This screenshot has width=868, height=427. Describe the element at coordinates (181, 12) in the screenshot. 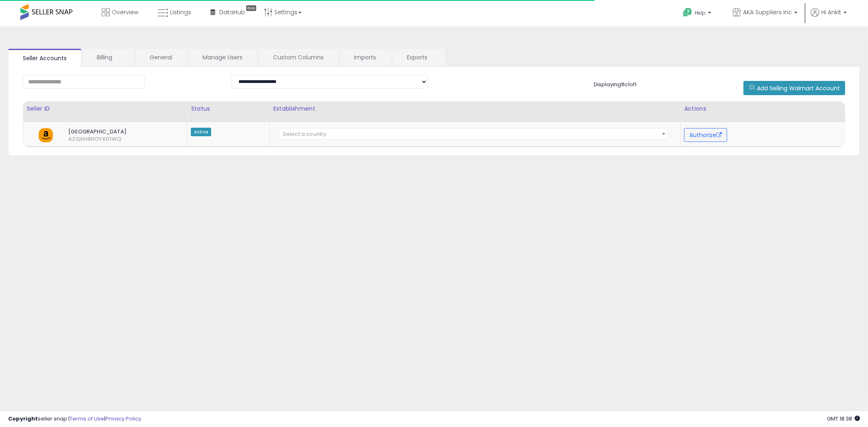

I see `span: Listings` at that location.